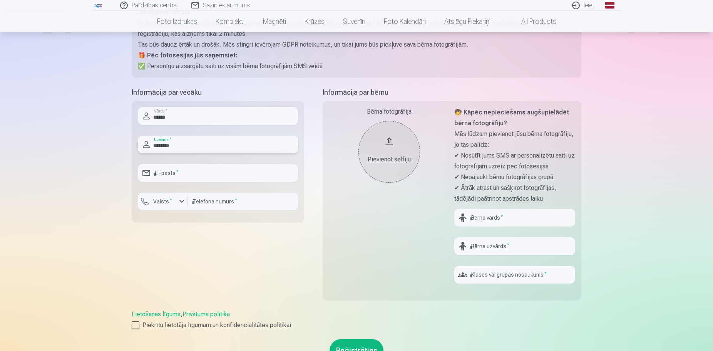 The width and height of the screenshot is (713, 351). Describe the element at coordinates (357, 45) in the screenshot. I see `p: Tas būs daudz ērtāk un drošāk. Mēs stingri ievērojam GDPR noteikumus, un tikai jums būs piekļuve ...` at that location.